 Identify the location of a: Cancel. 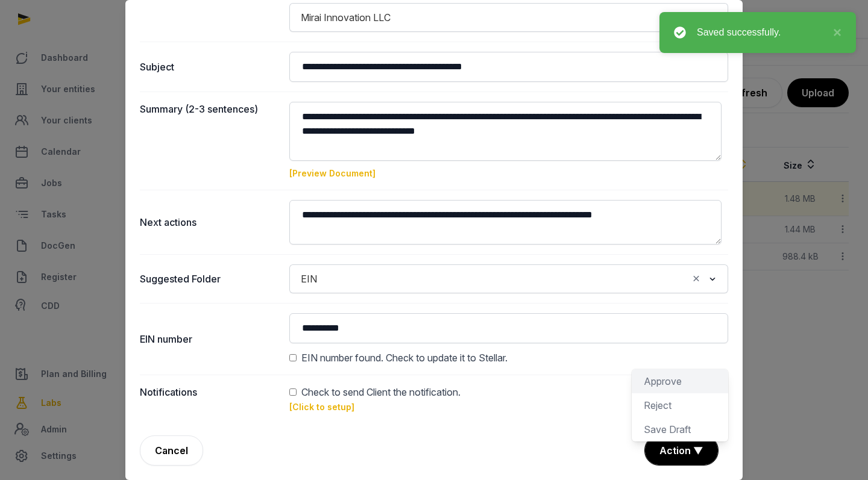
(171, 451).